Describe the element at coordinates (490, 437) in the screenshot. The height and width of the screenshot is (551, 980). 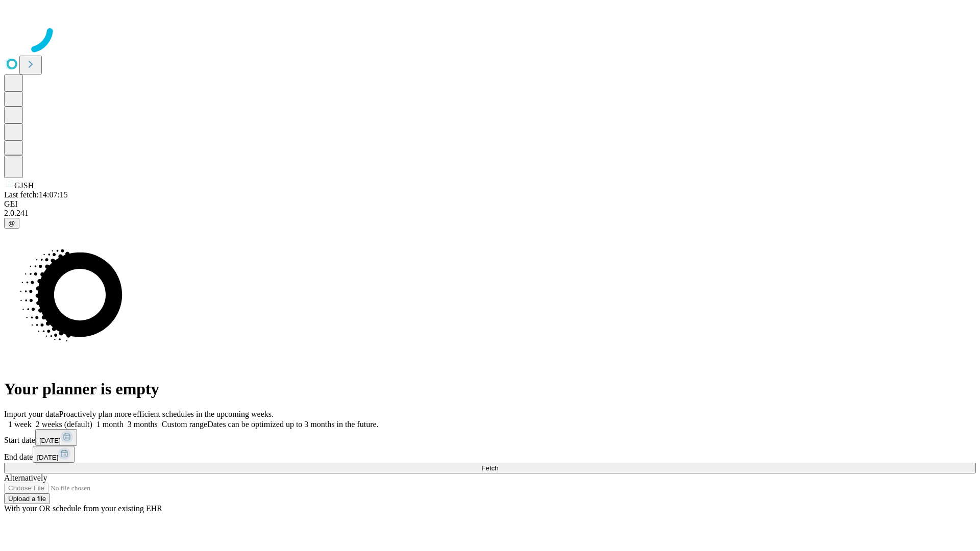
I see `div: Start date` at that location.